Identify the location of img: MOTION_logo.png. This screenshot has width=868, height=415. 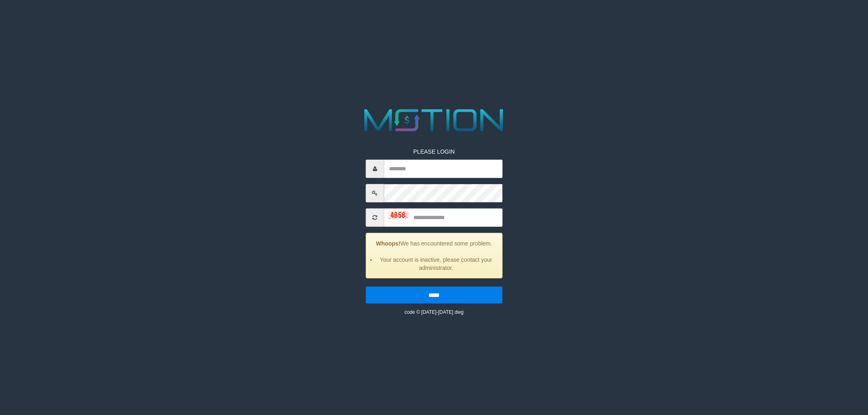
(434, 120).